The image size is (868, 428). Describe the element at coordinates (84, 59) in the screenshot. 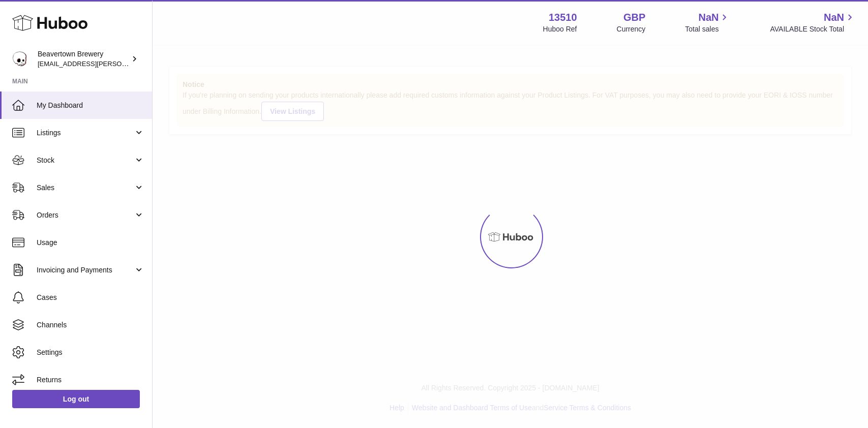

I see `div: Beavertown Brewery` at that location.